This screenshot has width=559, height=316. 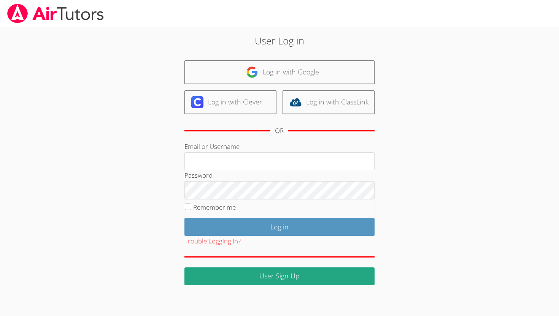 I want to click on label: Email or Username, so click(x=212, y=146).